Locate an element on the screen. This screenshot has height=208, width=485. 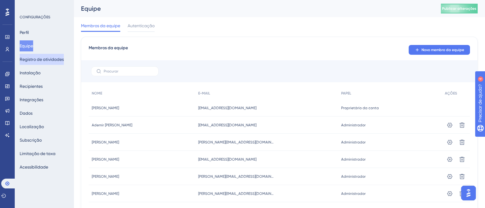
font: E-MAIL is located at coordinates (204, 94).